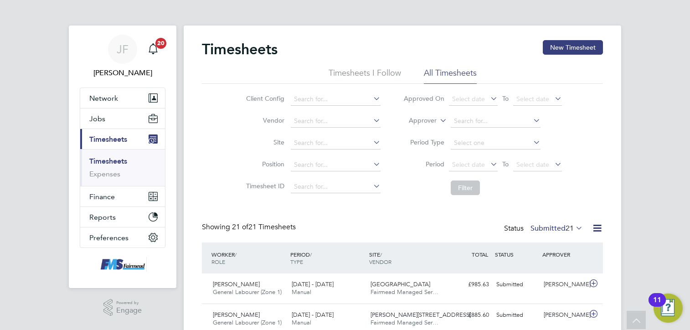 The width and height of the screenshot is (690, 330). I want to click on nav: Main navigation, so click(123, 157).